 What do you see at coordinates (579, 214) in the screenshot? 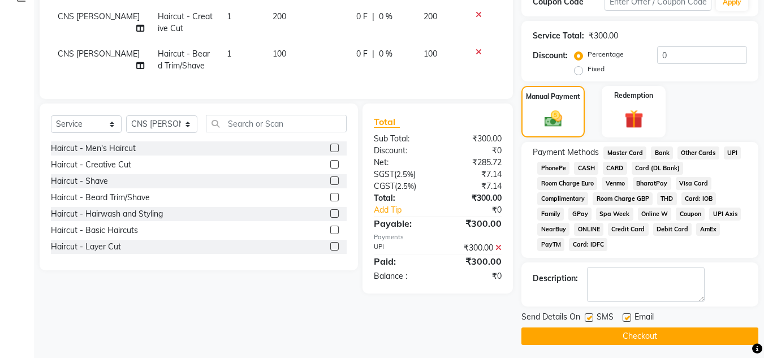
I see `span: GPay` at bounding box center [579, 214].